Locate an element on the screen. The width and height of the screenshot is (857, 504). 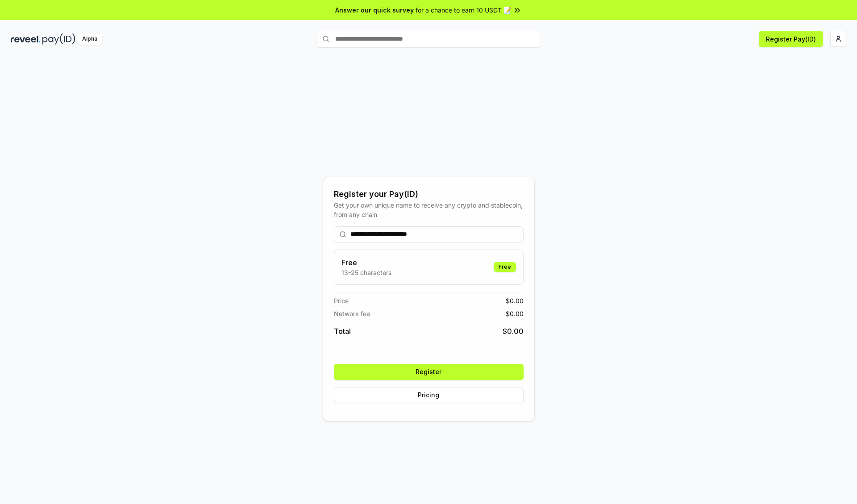
h3: Free is located at coordinates (367, 263).